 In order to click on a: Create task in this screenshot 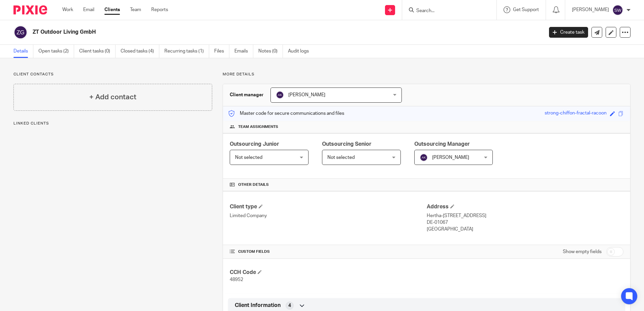, I will do `click(568, 32)`.